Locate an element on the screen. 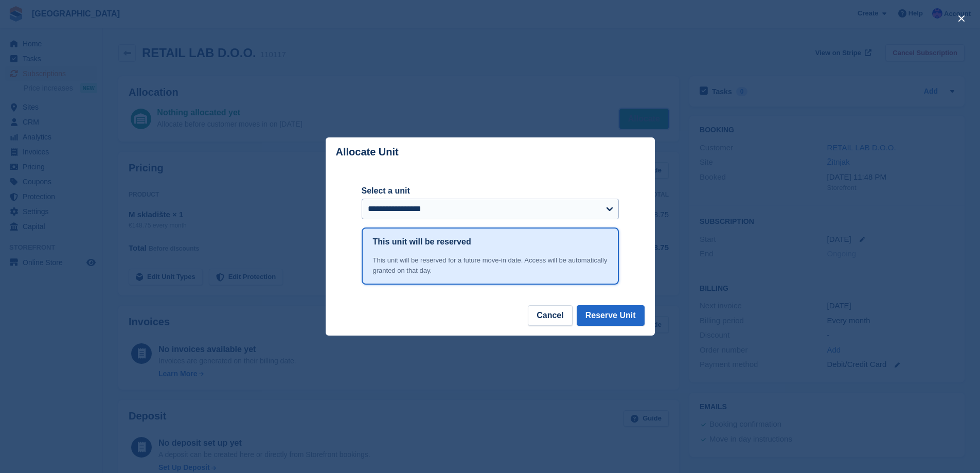 The width and height of the screenshot is (980, 473). button: close is located at coordinates (962, 18).